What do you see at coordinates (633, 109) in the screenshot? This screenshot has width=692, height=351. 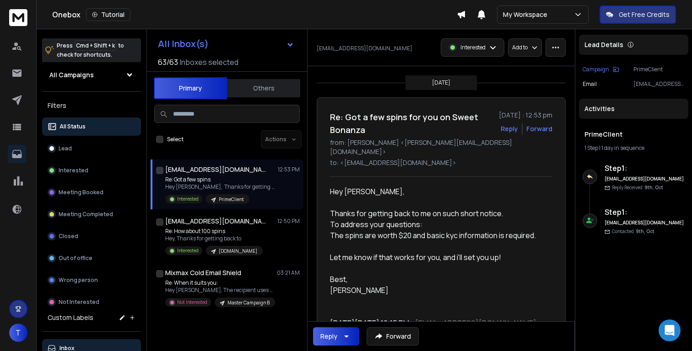 I see `div: Activities` at bounding box center [633, 109].